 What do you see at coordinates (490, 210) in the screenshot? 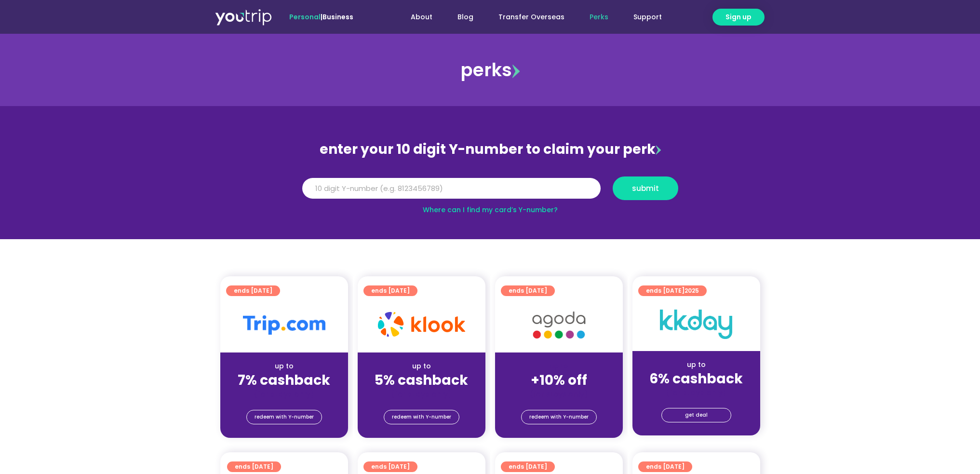
I see `a: Where can I find my card’s Y-number?` at bounding box center [490, 210].